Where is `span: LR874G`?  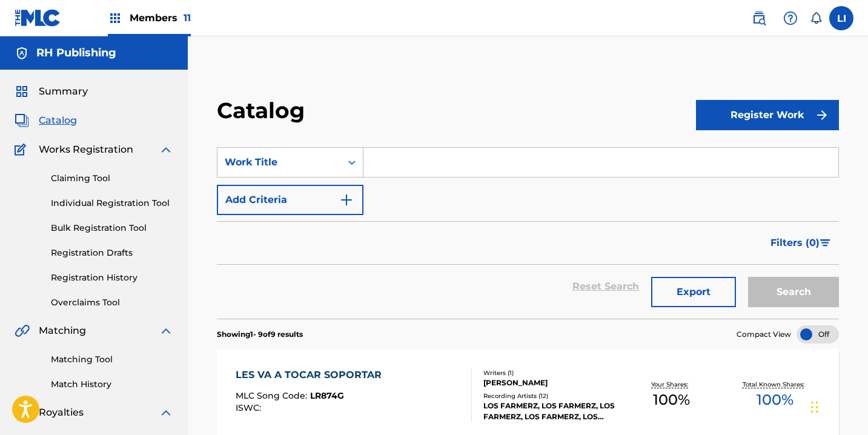
span: LR874G is located at coordinates (327, 395).